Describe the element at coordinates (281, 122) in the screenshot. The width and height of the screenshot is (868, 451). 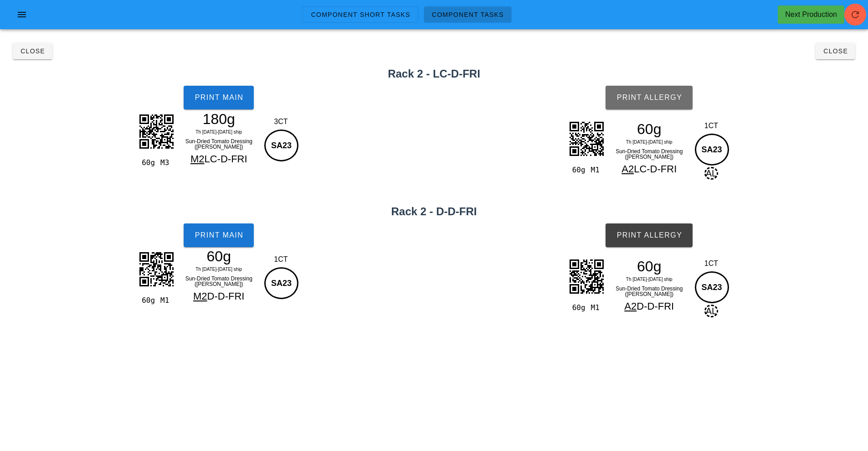
I see `div: 3CT` at that location.